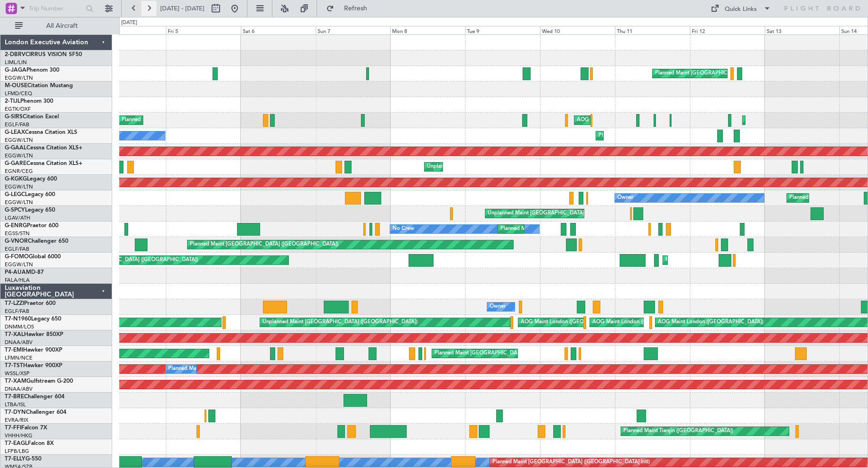 The width and height of the screenshot is (868, 468). I want to click on div: Quick Links, so click(741, 9).